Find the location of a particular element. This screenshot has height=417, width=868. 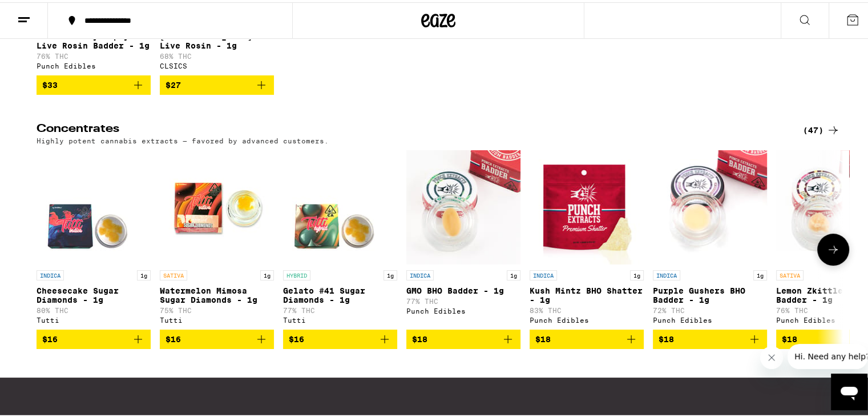

span: Hi. Need any help? is located at coordinates (45, 12).